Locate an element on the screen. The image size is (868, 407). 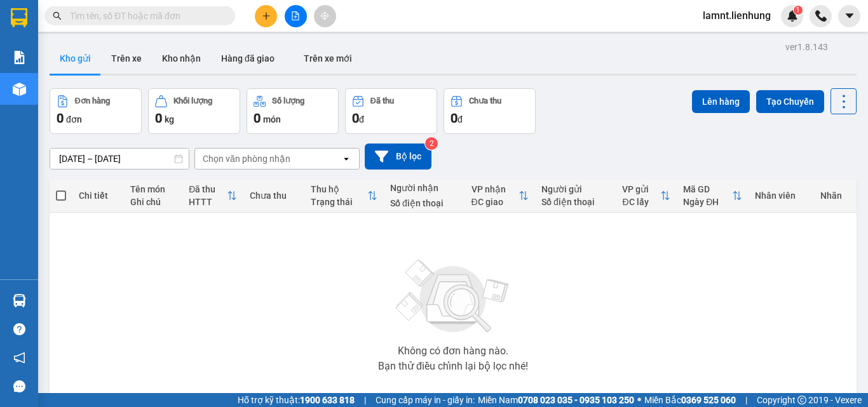
span: lamnt.lienhung is located at coordinates (737, 16).